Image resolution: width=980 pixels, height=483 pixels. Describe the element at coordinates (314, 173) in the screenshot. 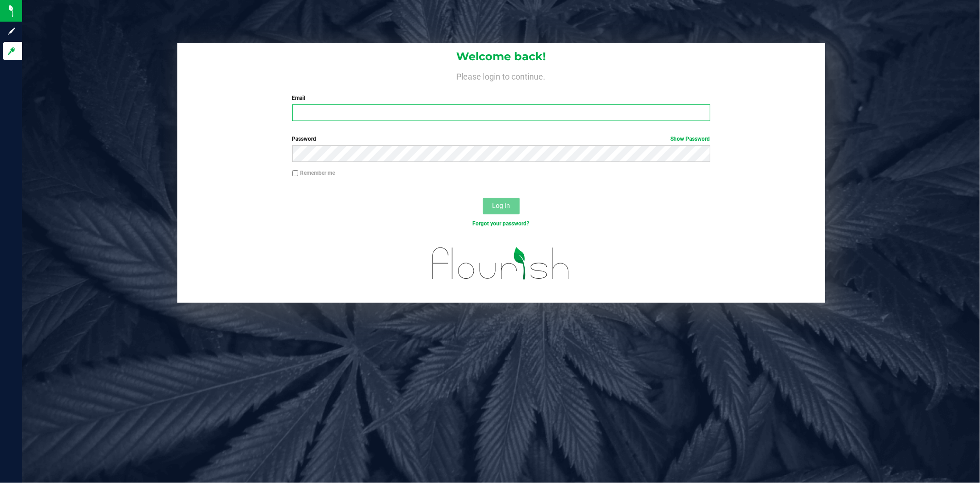

I see `label: Remember me` at that location.